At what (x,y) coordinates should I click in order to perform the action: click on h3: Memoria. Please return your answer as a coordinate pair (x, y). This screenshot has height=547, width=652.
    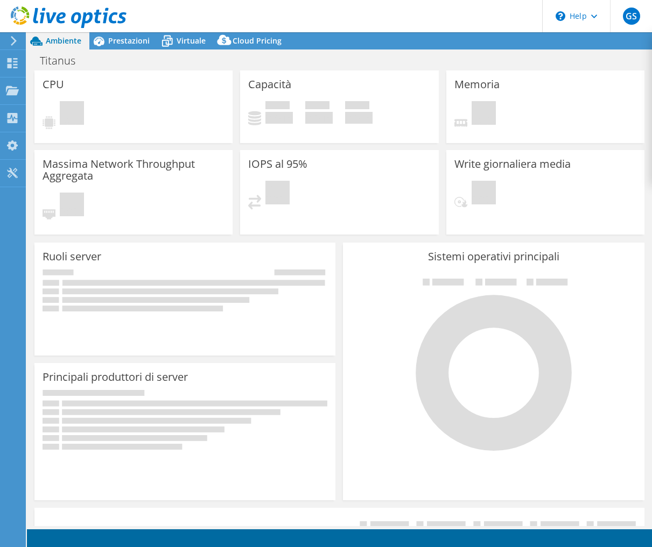
    Looking at the image, I should click on (477, 85).